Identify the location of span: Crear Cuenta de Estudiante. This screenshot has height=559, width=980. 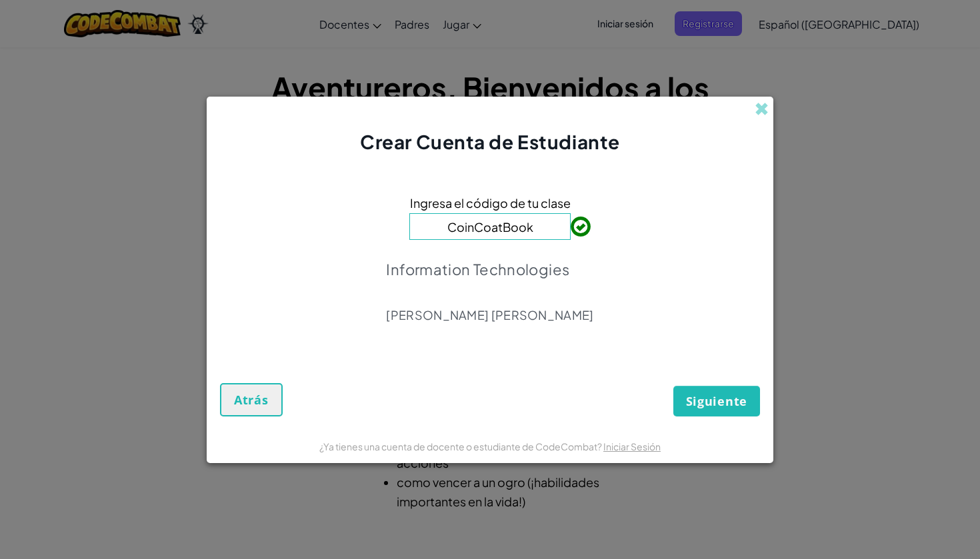
(490, 141).